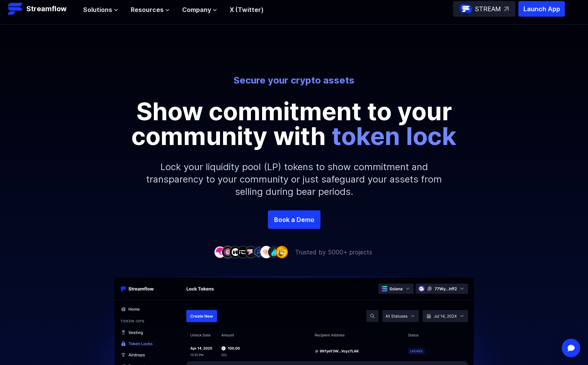 The image size is (588, 365). I want to click on a: X (Twitter), so click(247, 9).